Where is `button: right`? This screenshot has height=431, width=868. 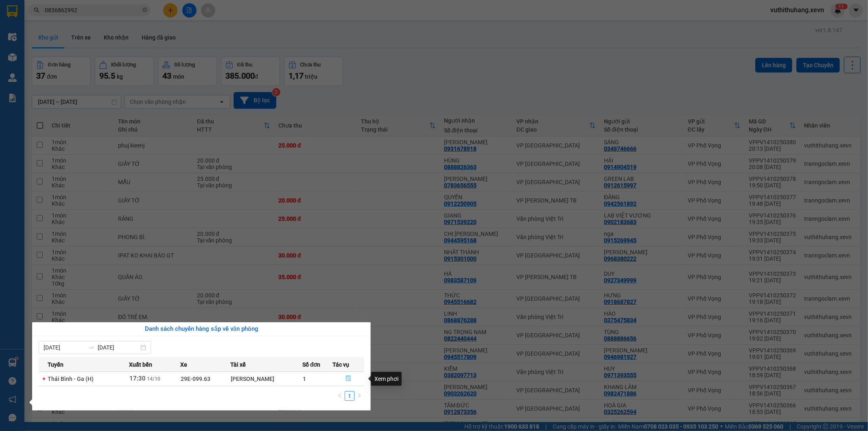 button: right is located at coordinates (360, 396).